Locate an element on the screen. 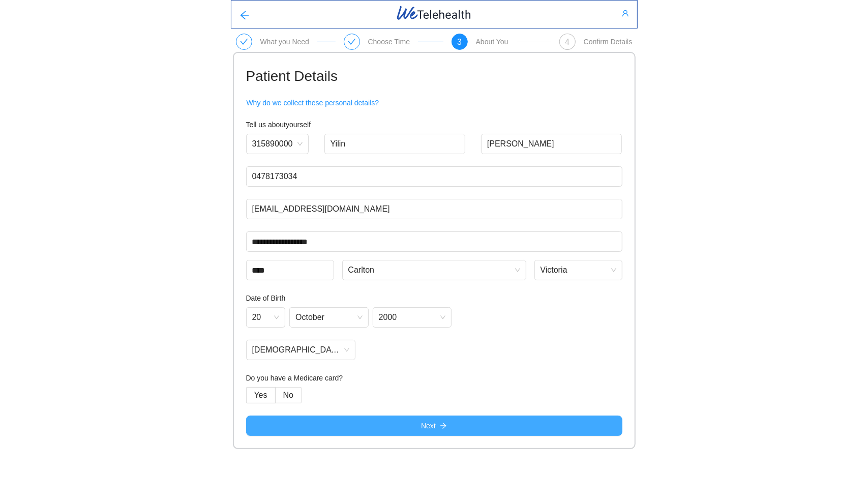  span: arrow-right is located at coordinates (443, 426).